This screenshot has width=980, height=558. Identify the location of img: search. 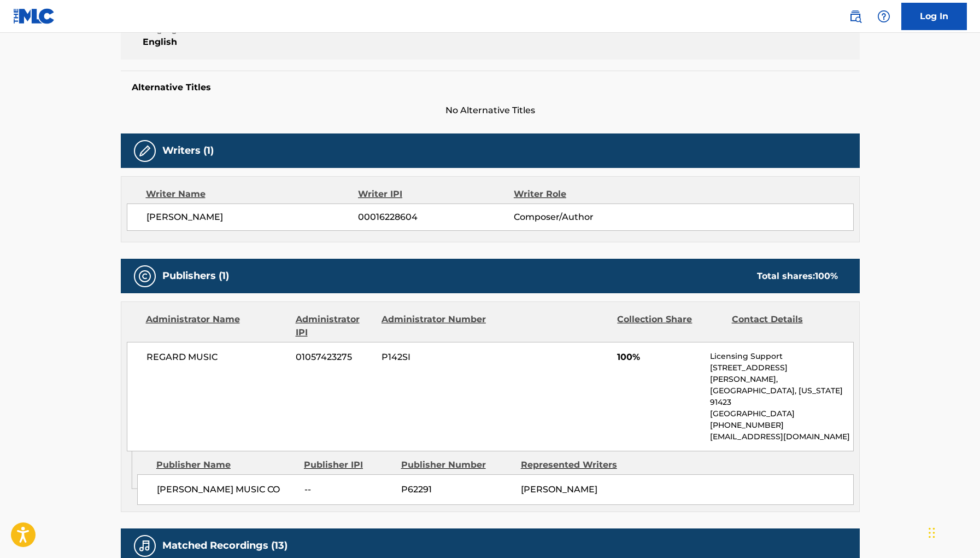
(856, 16).